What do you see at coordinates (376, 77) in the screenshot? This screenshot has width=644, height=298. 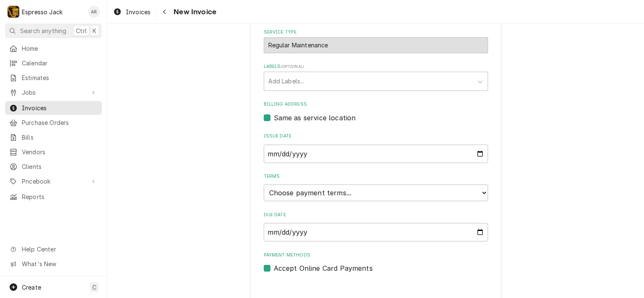 I see `div: Labels` at bounding box center [376, 77].